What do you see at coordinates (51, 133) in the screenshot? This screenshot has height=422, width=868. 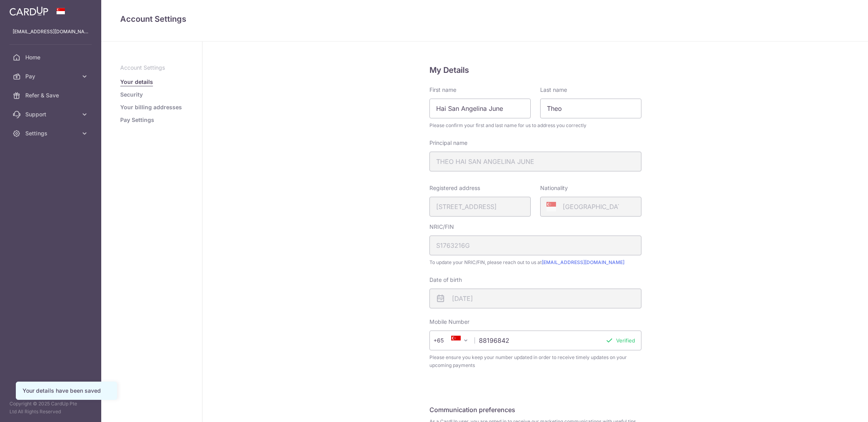 I see `span: Settings` at bounding box center [51, 133].